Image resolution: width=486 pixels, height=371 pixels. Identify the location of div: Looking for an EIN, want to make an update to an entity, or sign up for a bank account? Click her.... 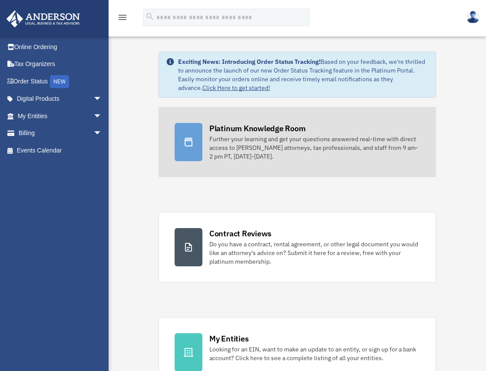
(315, 354).